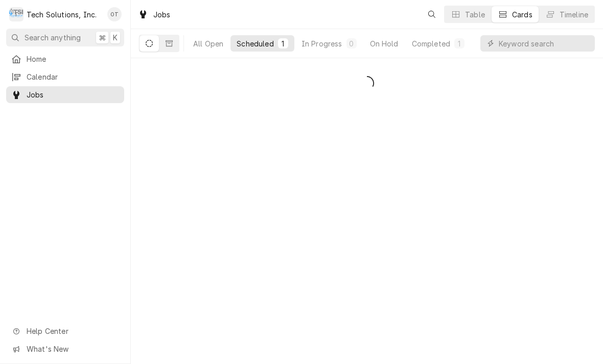  Describe the element at coordinates (17, 14) in the screenshot. I see `div: Tech Solutions, Inc.'s Avatar` at that location.